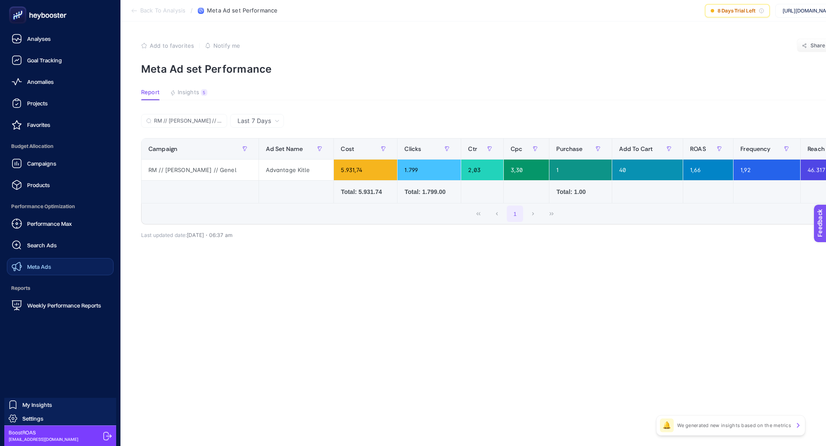 This screenshot has height=446, width=826. Describe the element at coordinates (188, 121) in the screenshot. I see `input: Search` at that location.